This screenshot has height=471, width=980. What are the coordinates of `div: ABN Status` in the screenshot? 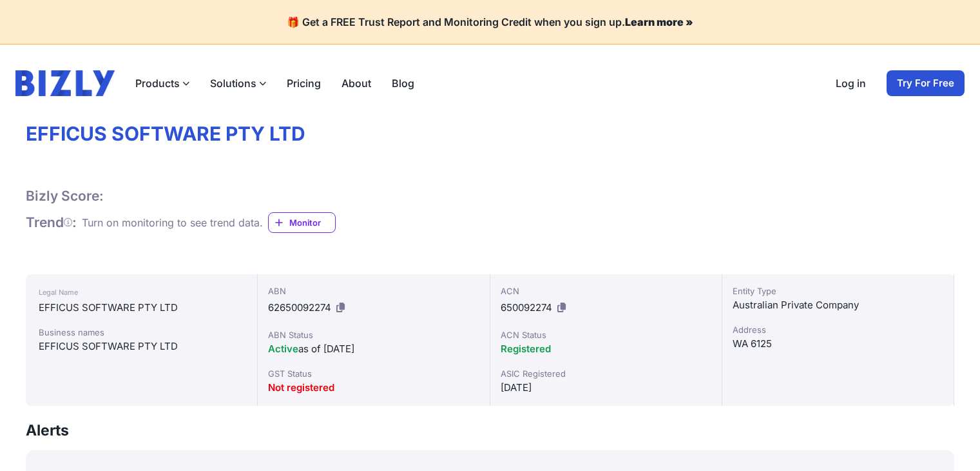 It's located at (373, 335).